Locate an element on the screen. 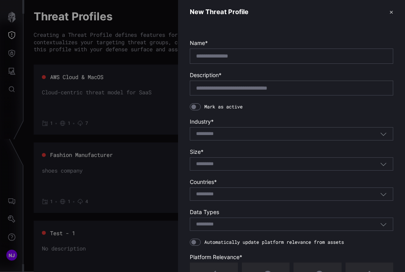  label: Industry * is located at coordinates (292, 122).